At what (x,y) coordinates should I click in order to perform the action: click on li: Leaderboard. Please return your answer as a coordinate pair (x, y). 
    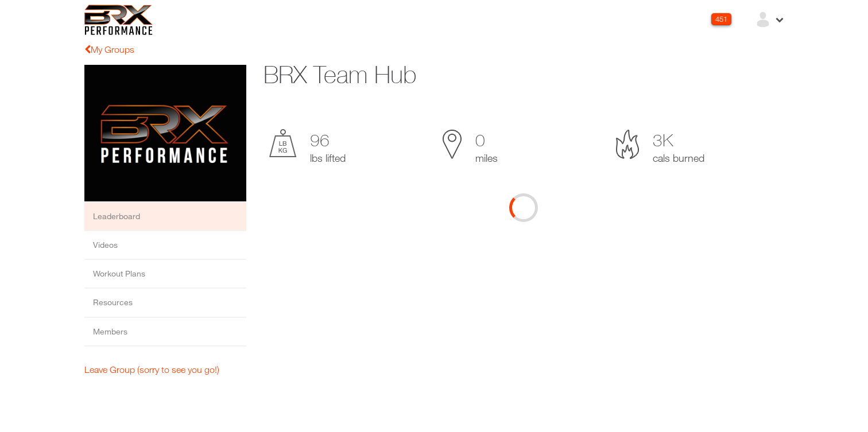
    Looking at the image, I should click on (165, 217).